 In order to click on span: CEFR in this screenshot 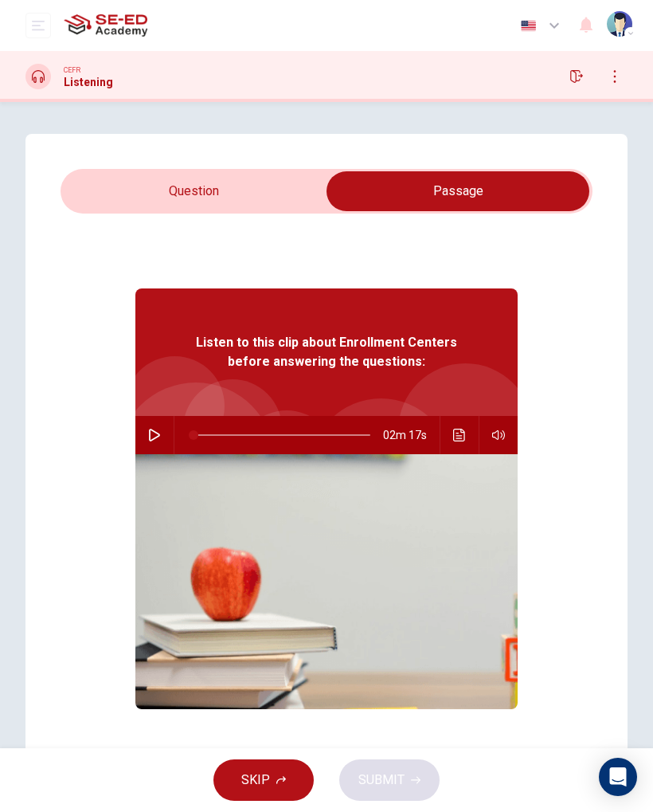, I will do `click(71, 70)`.